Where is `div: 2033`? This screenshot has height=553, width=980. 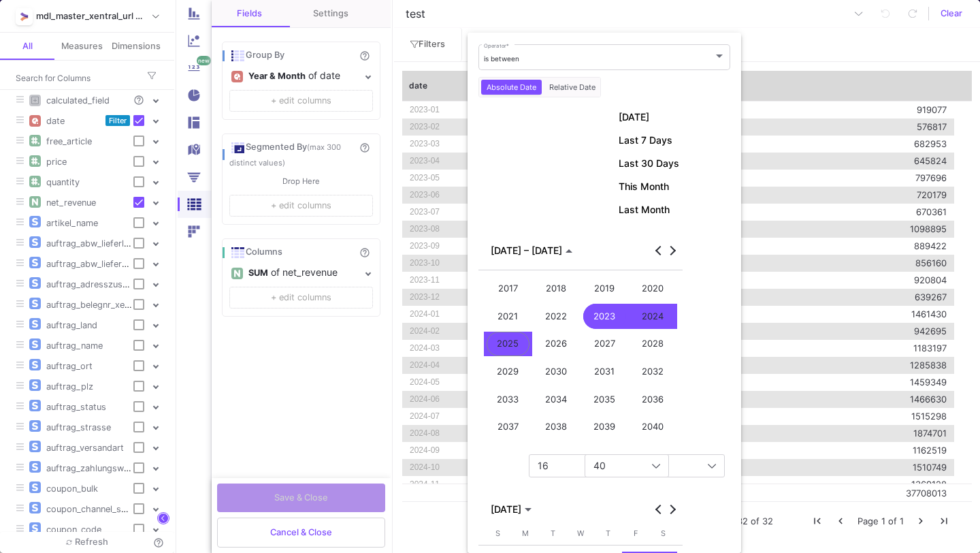 div: 2033 is located at coordinates (509, 399).